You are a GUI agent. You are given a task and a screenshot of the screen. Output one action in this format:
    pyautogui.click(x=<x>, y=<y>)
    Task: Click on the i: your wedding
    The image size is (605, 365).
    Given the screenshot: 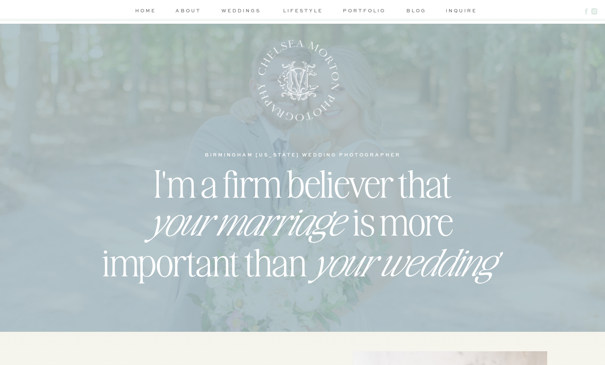 What is the action you would take?
    pyautogui.click(x=401, y=260)
    